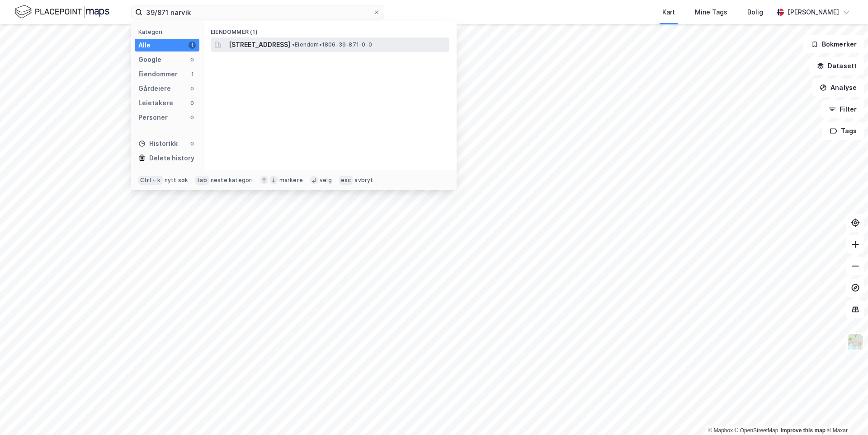  What do you see at coordinates (158, 74) in the screenshot?
I see `div: Eiendommer` at bounding box center [158, 74].